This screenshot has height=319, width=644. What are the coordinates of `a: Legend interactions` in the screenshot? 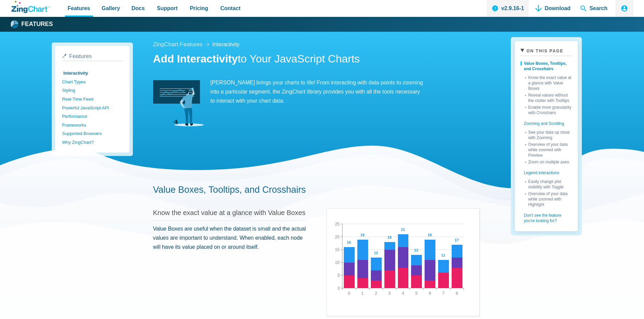 It's located at (546, 171).